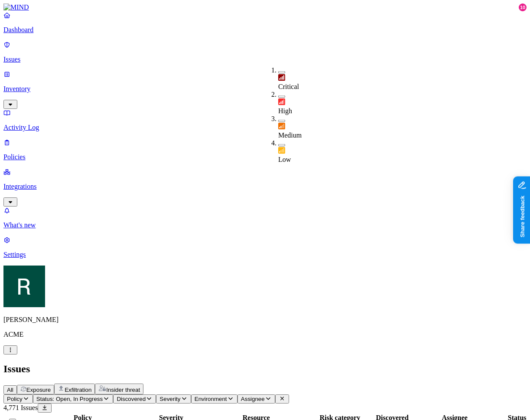 The image size is (530, 420). I want to click on img: severity-critical, so click(282, 78).